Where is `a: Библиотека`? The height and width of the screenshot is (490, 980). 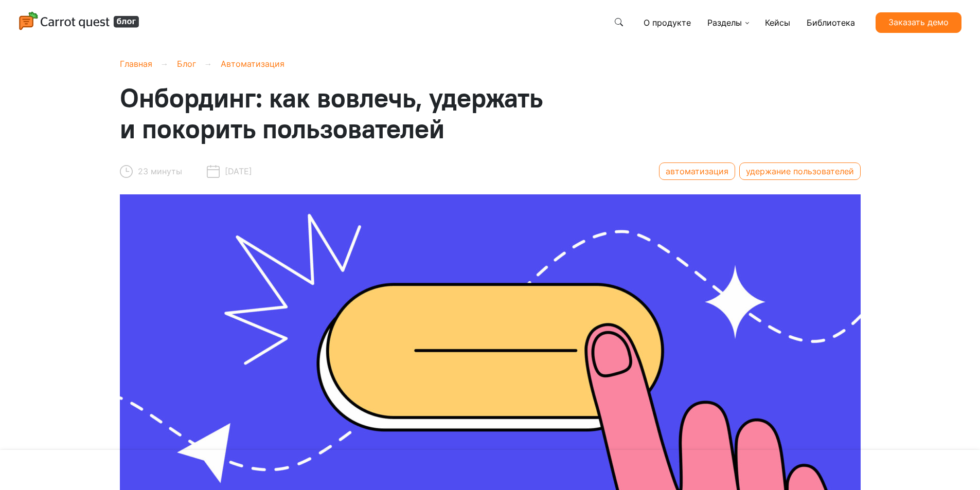 a: Библиотека is located at coordinates (831, 22).